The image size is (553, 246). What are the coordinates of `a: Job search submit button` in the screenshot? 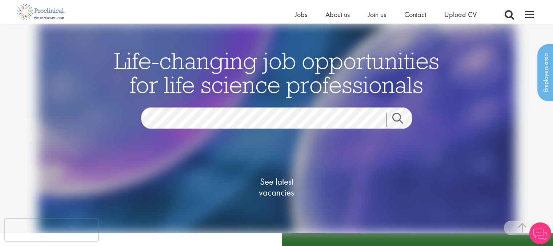 It's located at (402, 120).